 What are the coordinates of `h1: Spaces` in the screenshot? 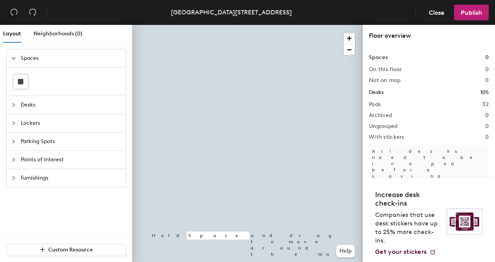 It's located at (378, 58).